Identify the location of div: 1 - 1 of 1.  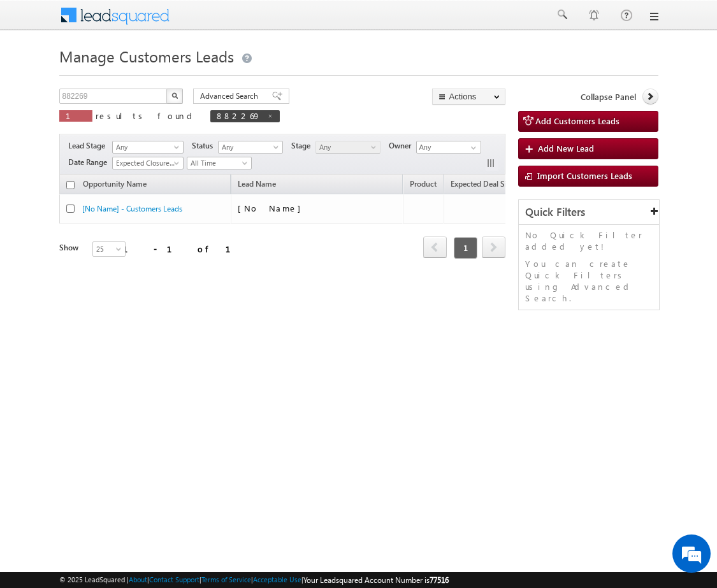
(184, 248).